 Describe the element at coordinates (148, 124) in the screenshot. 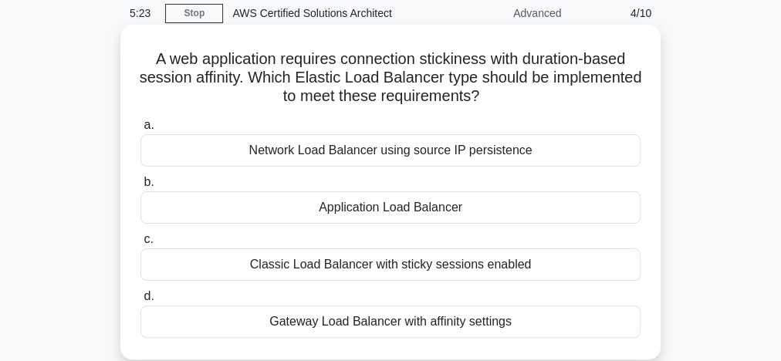

I see `span: a.` at that location.